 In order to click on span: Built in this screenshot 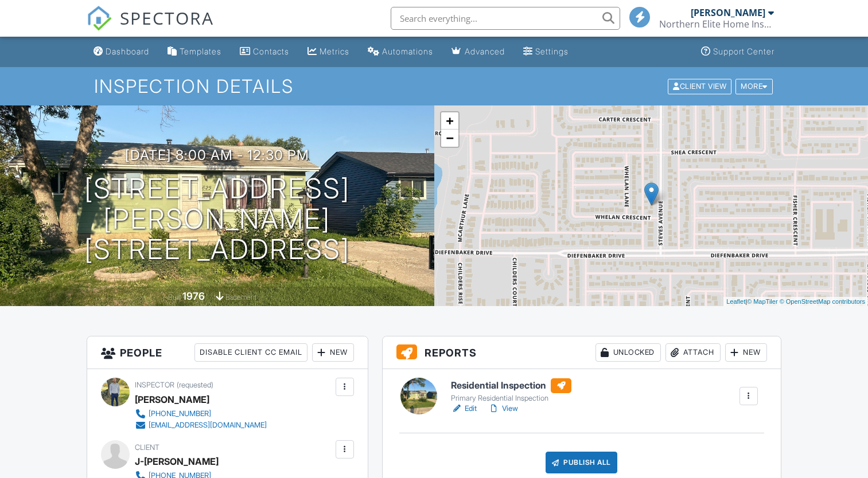, I will do `click(174, 297)`.